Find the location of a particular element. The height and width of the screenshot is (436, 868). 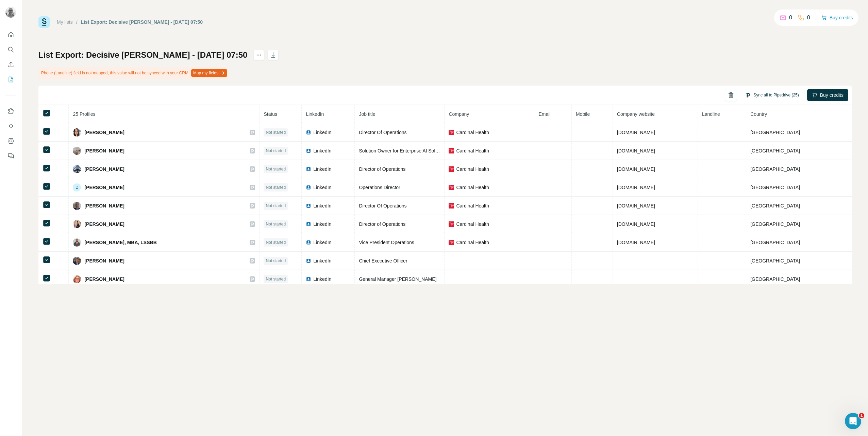

div: Phone (Landline) field is not mapped, this value will not be synced with your CRM is located at coordinates (133, 73).